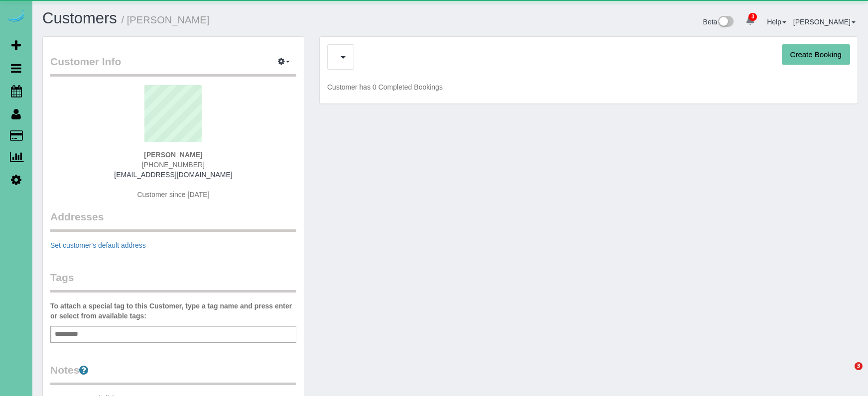 This screenshot has width=868, height=396. I want to click on a: Help, so click(776, 22).